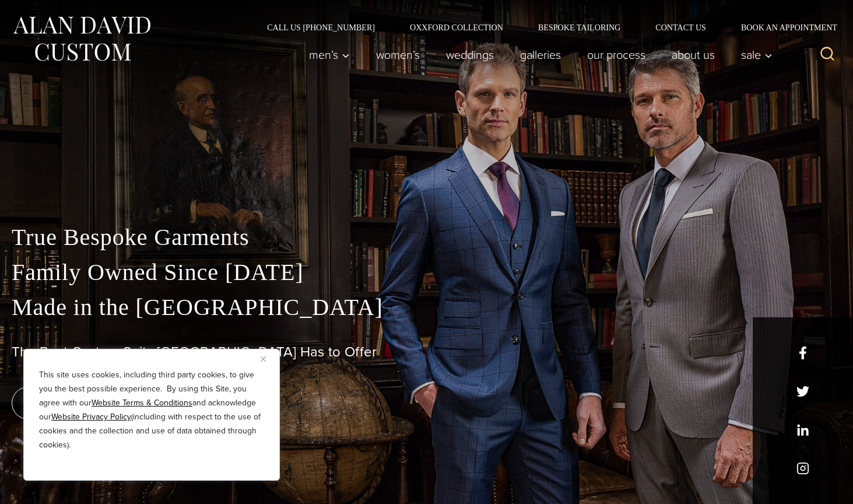 Image resolution: width=853 pixels, height=504 pixels. Describe the element at coordinates (456, 27) in the screenshot. I see `a: Oxxford Collection` at that location.